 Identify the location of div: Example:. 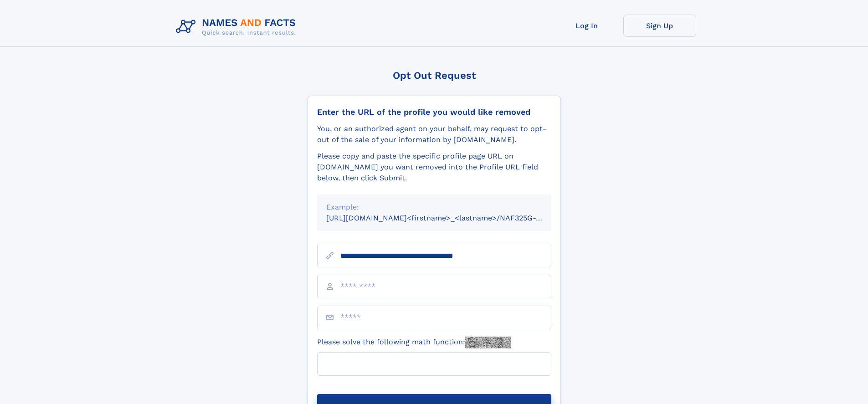
(434, 207).